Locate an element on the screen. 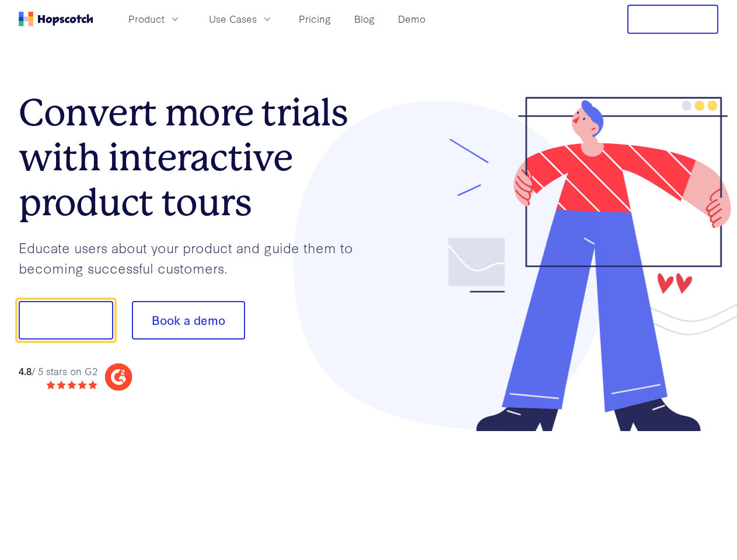 Image resolution: width=737 pixels, height=560 pixels. a: Book a demo is located at coordinates (189, 320).